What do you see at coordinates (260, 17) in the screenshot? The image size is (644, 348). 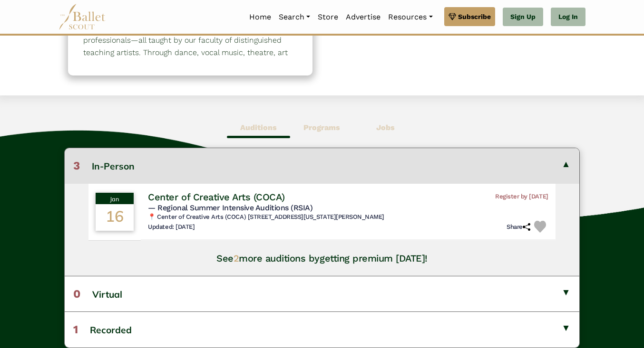 I see `a: Home` at bounding box center [260, 17].